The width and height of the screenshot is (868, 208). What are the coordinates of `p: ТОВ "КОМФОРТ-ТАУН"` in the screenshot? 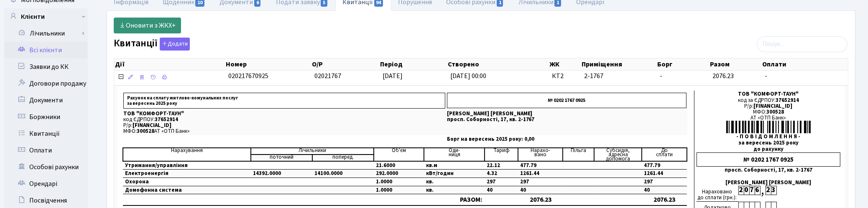 It's located at (284, 113).